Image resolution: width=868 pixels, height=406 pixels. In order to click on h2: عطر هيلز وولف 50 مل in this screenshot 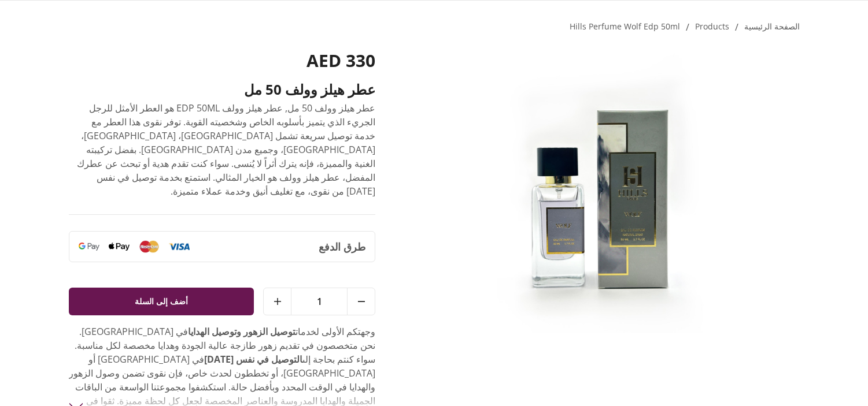, I will do `click(222, 89)`.